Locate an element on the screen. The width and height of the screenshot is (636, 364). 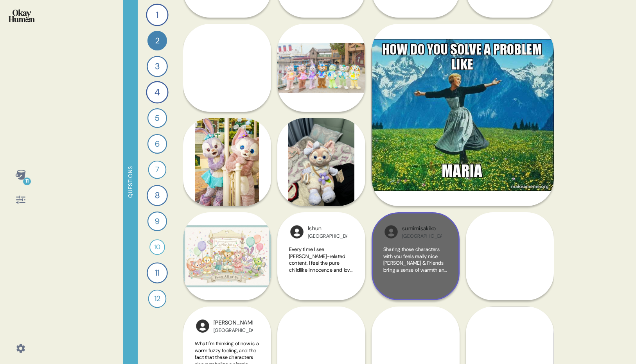
div: 12 is located at coordinates (157, 299).